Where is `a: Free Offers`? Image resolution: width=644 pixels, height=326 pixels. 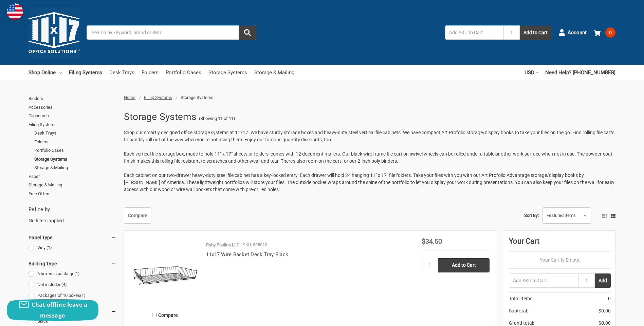 a: Free Offers is located at coordinates (72, 194).